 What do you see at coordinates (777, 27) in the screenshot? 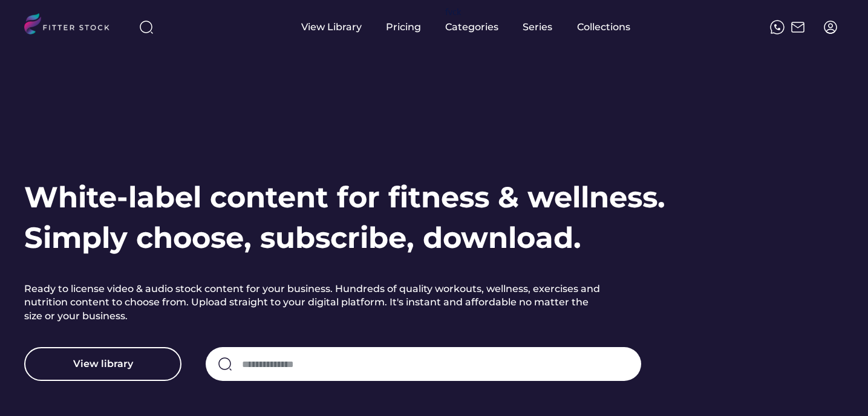
I see `img: meteor-icons_whatsapp%20%281%29.svg` at bounding box center [777, 27].